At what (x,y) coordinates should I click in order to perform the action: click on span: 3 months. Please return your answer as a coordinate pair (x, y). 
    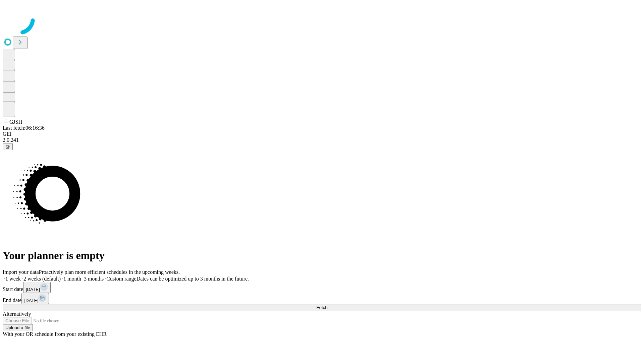
    Looking at the image, I should click on (93, 279).